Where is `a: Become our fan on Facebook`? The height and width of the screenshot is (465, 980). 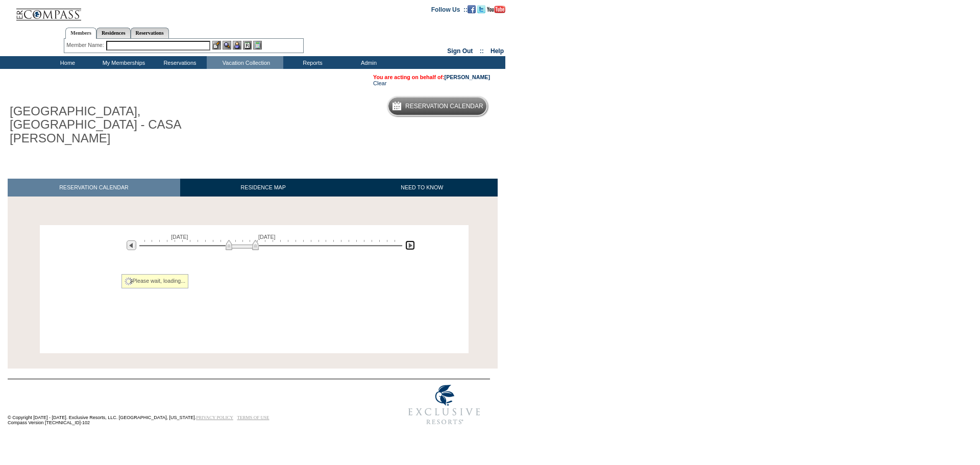 a: Become our fan on Facebook is located at coordinates (472, 8).